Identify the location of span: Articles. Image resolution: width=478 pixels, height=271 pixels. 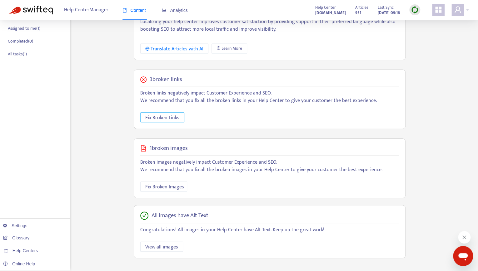
(362, 7).